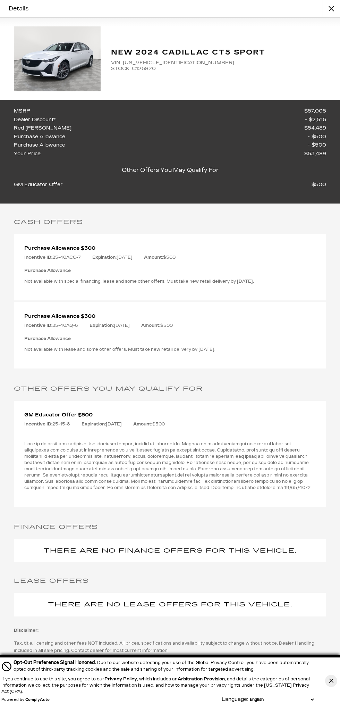  Describe the element at coordinates (25, 700) in the screenshot. I see `div: Powered by` at that location.